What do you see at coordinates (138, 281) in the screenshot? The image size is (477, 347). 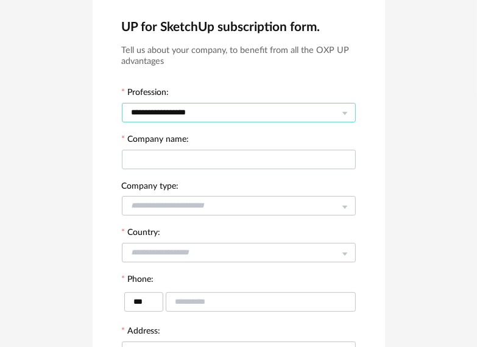 I see `label: Phone:` at bounding box center [138, 281].